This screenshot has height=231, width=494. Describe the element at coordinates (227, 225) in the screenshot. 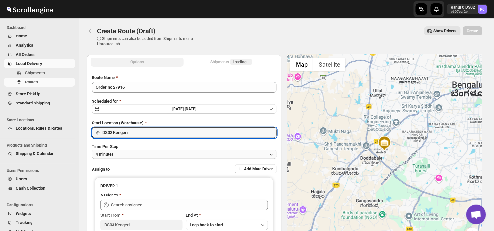

I see `button: Loop back to start` at that location.